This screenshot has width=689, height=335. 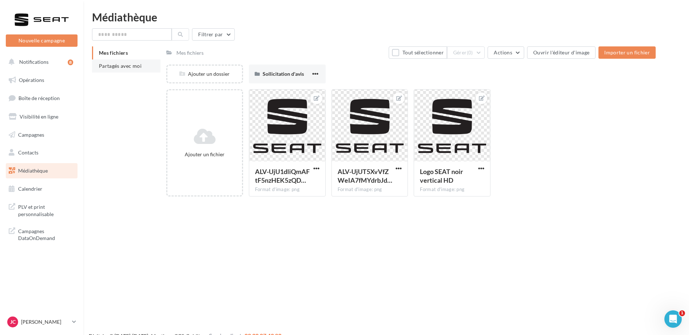 I want to click on span: Opérations, so click(x=32, y=80).